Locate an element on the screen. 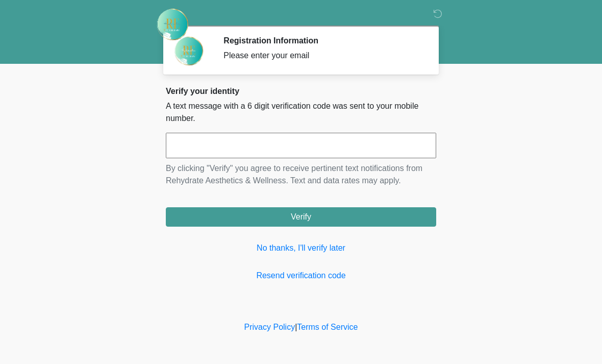 This screenshot has height=364, width=602. a: No thanks, I'll verify later is located at coordinates (301, 248).